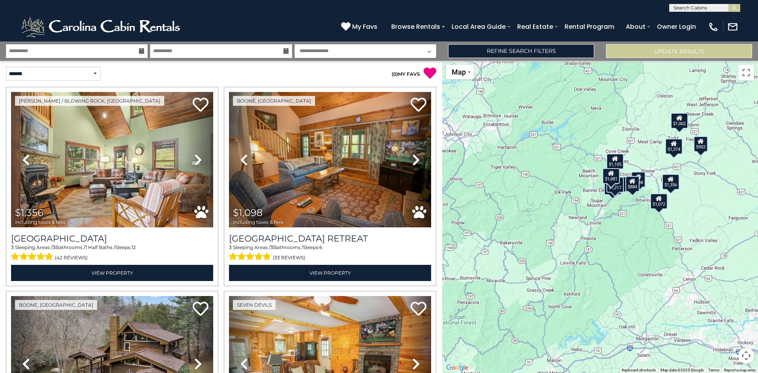  I want to click on span: $1,098, so click(247, 212).